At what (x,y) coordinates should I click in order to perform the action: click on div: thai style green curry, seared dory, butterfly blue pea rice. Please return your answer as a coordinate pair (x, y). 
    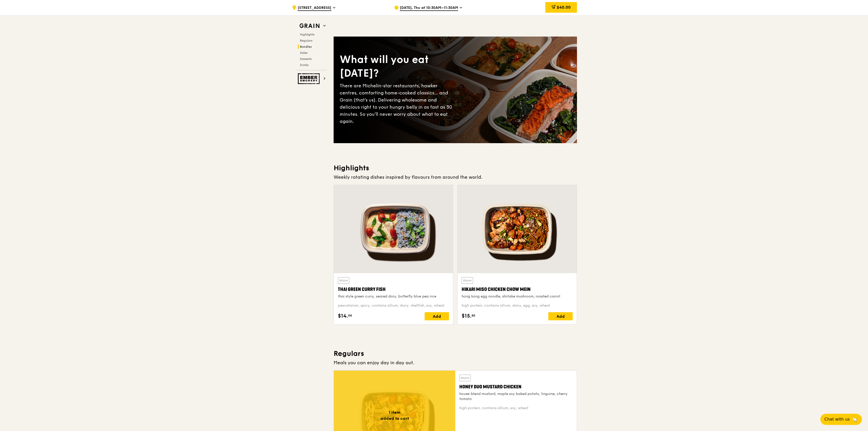
    Looking at the image, I should click on (393, 296).